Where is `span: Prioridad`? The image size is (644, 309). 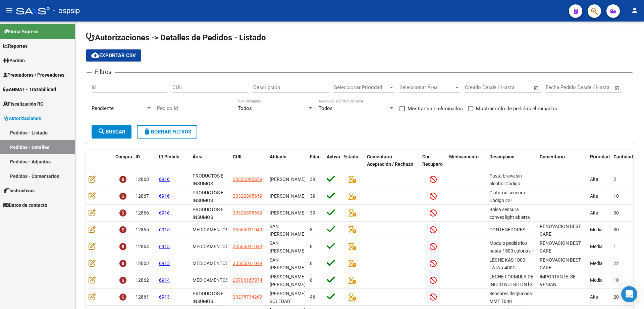
span: Prioridad is located at coordinates (600, 157).